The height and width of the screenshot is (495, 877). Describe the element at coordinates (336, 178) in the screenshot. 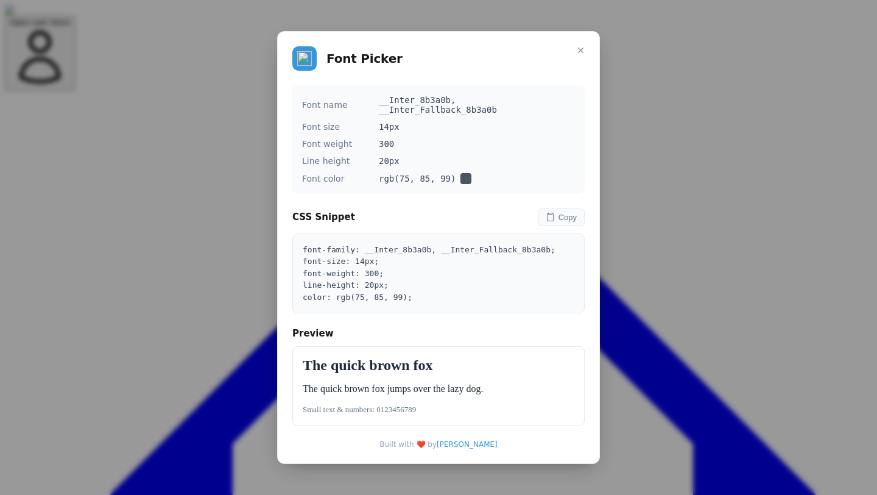

I see `div: Font color` at that location.